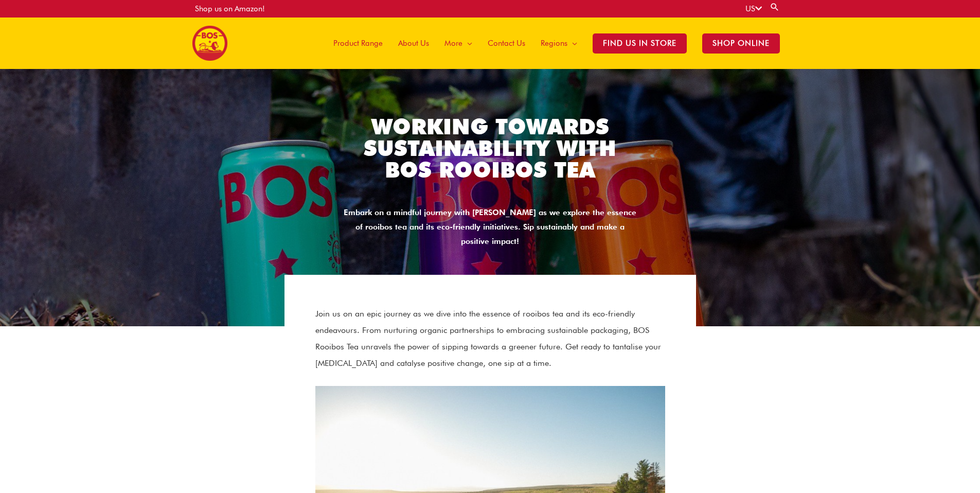 The image size is (980, 493). Describe the element at coordinates (640, 43) in the screenshot. I see `a: Find Us in Store` at that location.